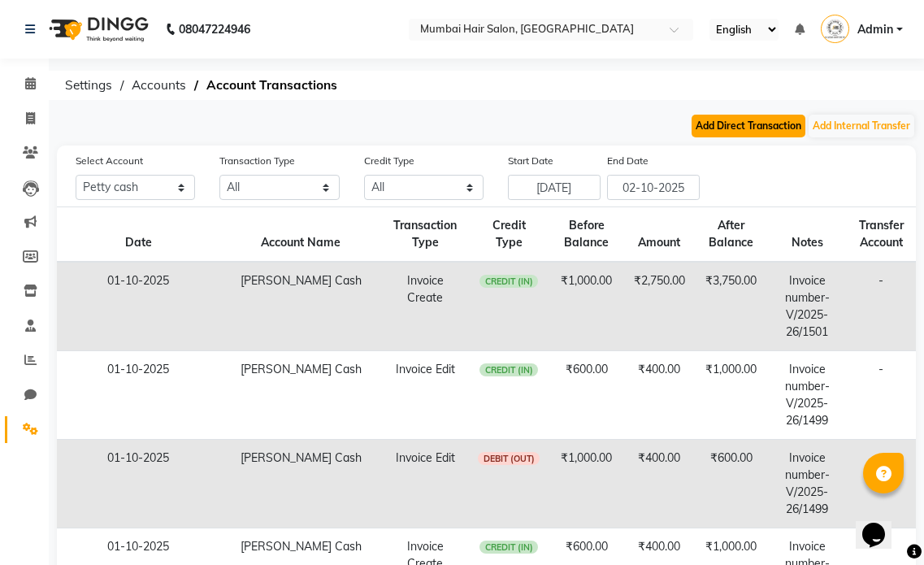 This screenshot has height=565, width=924. I want to click on th: Credit Type, so click(508, 235).